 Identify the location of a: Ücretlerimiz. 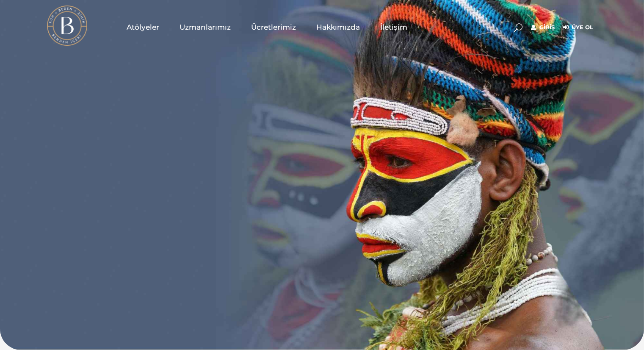
(274, 27).